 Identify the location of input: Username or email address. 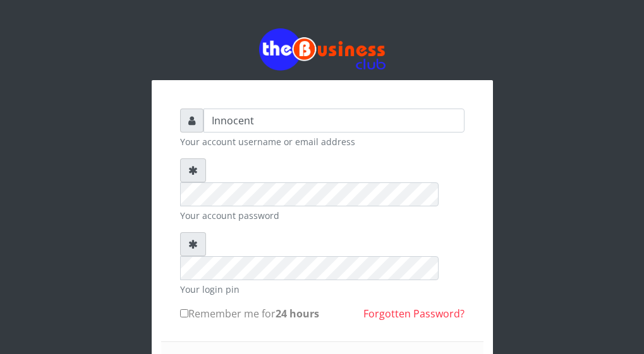
(334, 121).